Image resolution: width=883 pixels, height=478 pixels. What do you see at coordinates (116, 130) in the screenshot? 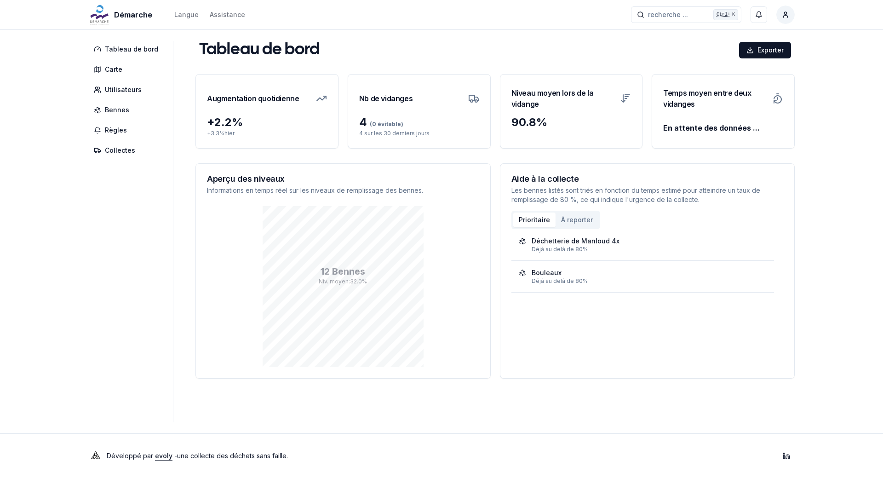
I see `span: Règles` at bounding box center [116, 130].